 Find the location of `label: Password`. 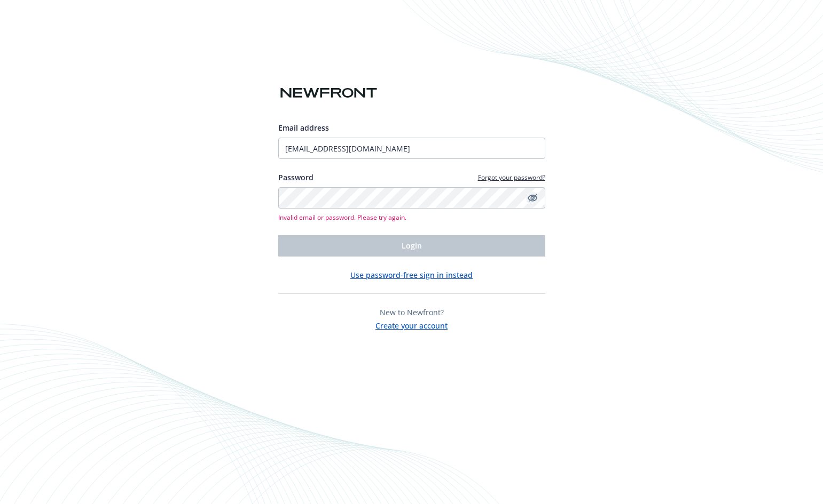

label: Password is located at coordinates (296, 177).